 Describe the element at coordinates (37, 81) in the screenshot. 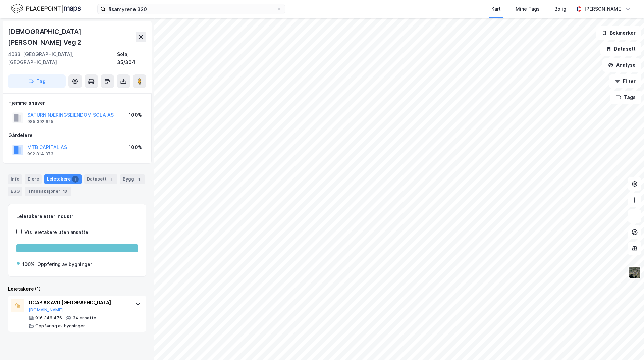

I see `button: Tag` at that location.